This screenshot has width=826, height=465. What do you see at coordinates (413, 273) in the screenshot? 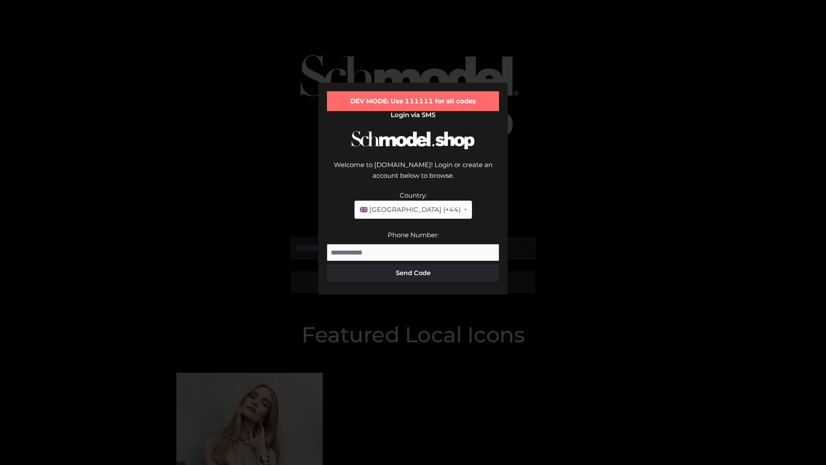
I see `button: Send Code` at bounding box center [413, 273].